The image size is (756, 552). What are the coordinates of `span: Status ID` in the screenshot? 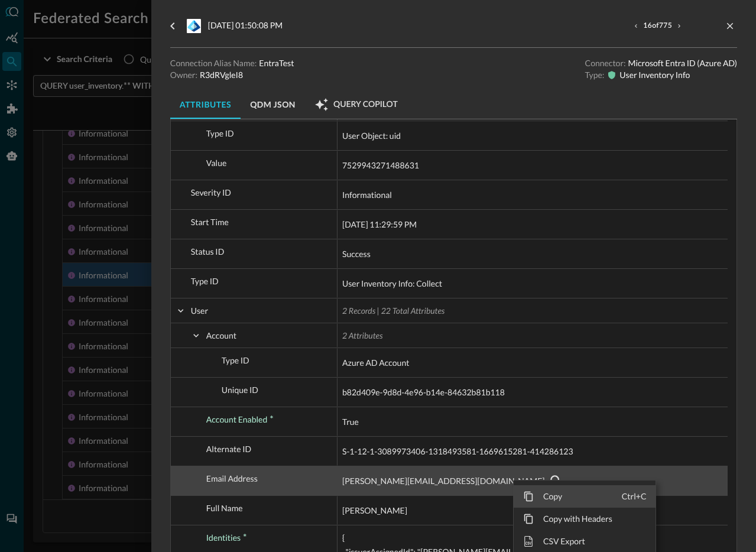 It's located at (207, 251).